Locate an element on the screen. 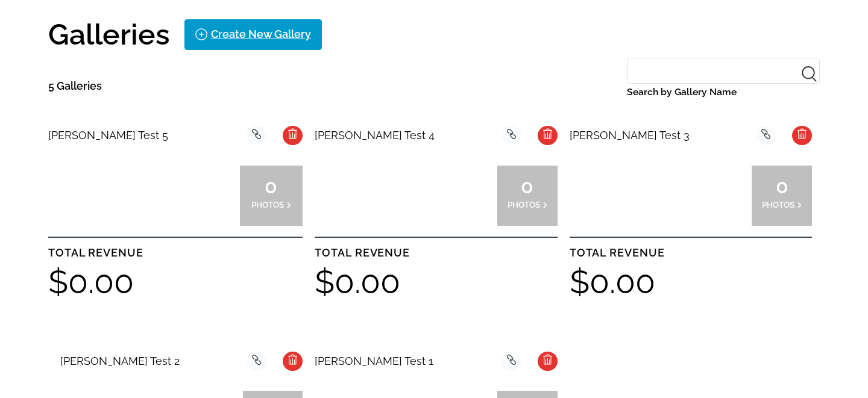  a: Create New Gallery is located at coordinates (253, 35).